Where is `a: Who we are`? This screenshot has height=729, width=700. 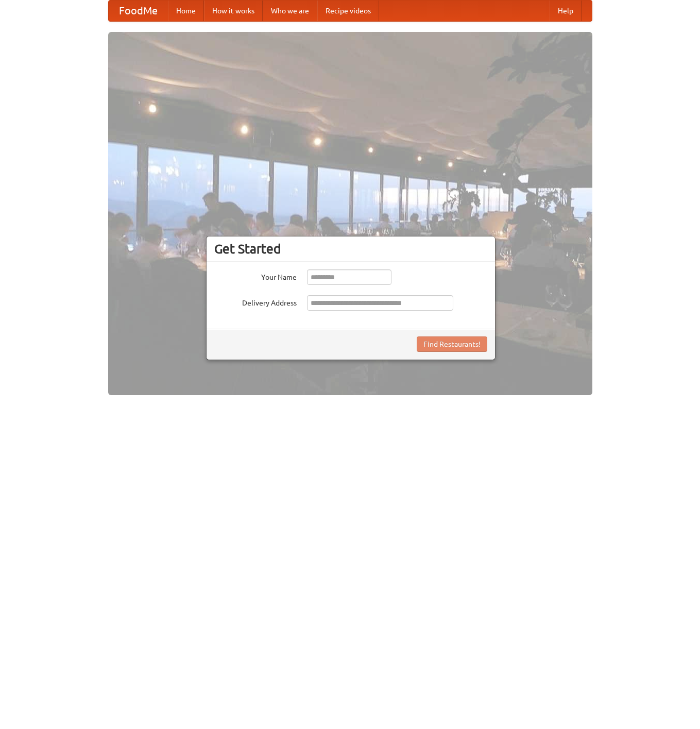 a: Who we are is located at coordinates (290, 10).